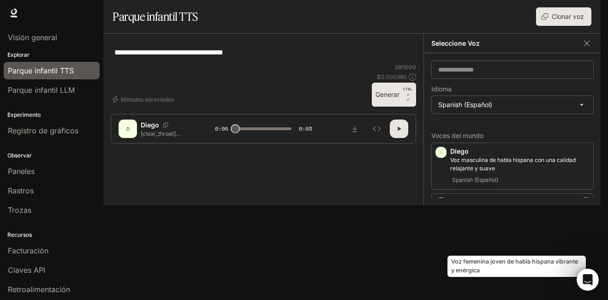 This screenshot has width=608, height=300. What do you see at coordinates (147, 99) in the screenshot?
I see `font: Métodos abreviados` at bounding box center [147, 99].